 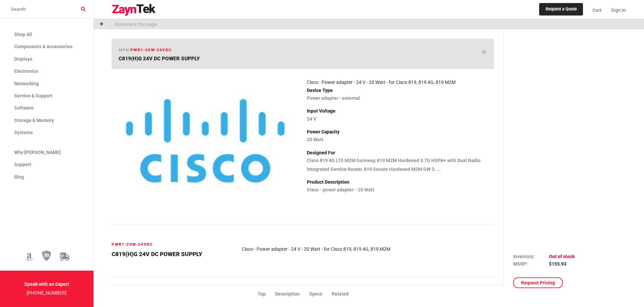 What do you see at coordinates (400, 182) in the screenshot?
I see `p: Product Description` at bounding box center [400, 182].